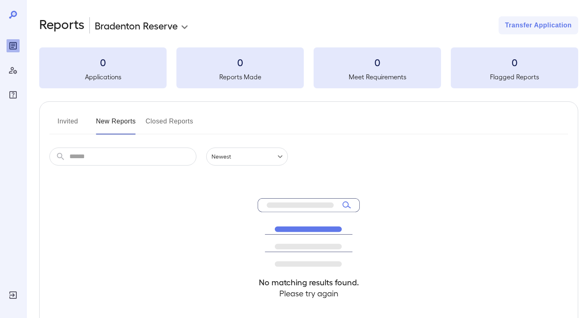 Image resolution: width=588 pixels, height=318 pixels. I want to click on h5: Applications, so click(103, 77).